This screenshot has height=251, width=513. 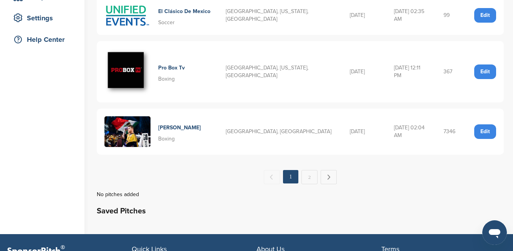 I want to click on div: Help Center, so click(x=44, y=40).